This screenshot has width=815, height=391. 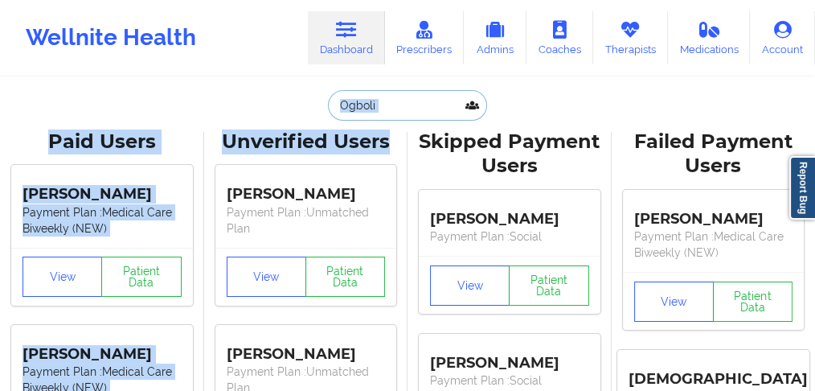 What do you see at coordinates (306, 141) in the screenshot?
I see `div: Unverified Users` at bounding box center [306, 141].